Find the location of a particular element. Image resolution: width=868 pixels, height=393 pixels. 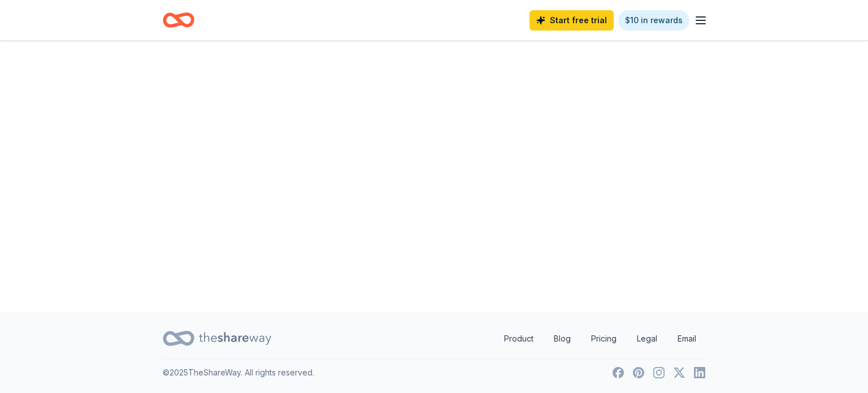

a: Start free trial is located at coordinates (571, 21).